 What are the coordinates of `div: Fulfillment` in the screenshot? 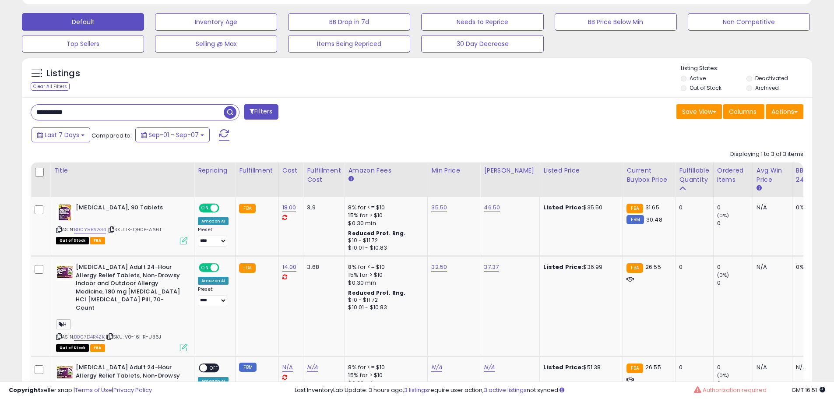 It's located at (256, 170).